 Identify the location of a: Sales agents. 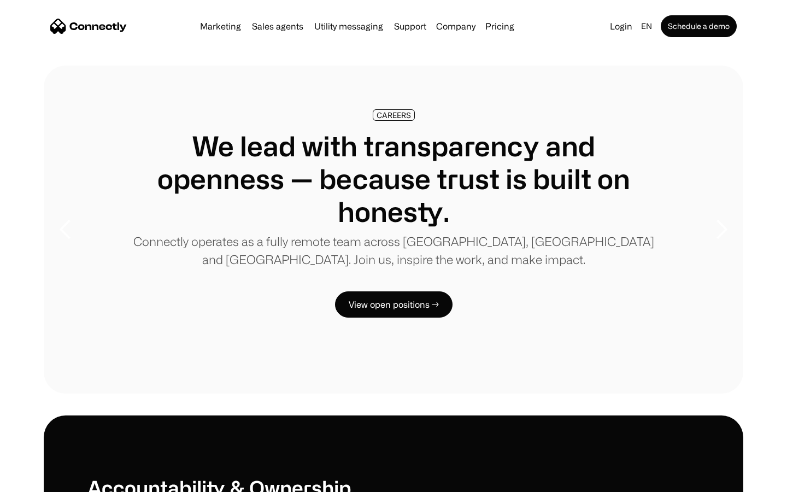
(277, 26).